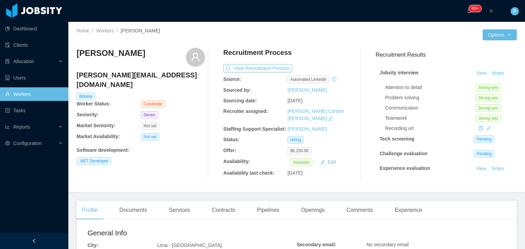  I want to click on div: Communication, so click(430, 108).